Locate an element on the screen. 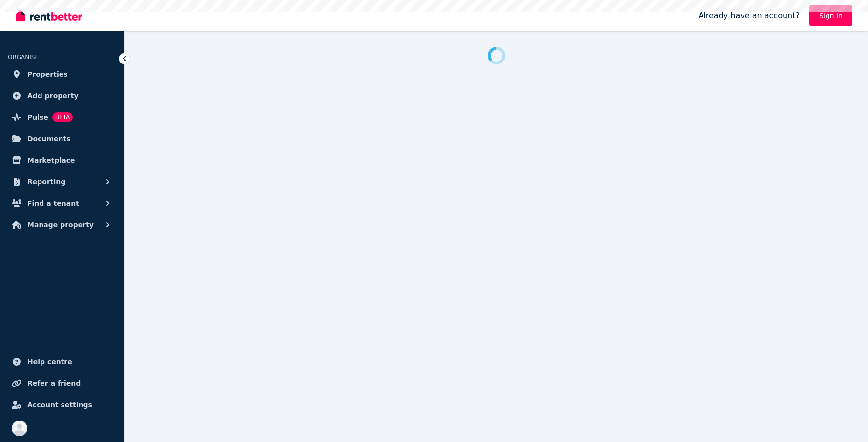 The image size is (868, 442). span: Reporting is located at coordinates (46, 182).